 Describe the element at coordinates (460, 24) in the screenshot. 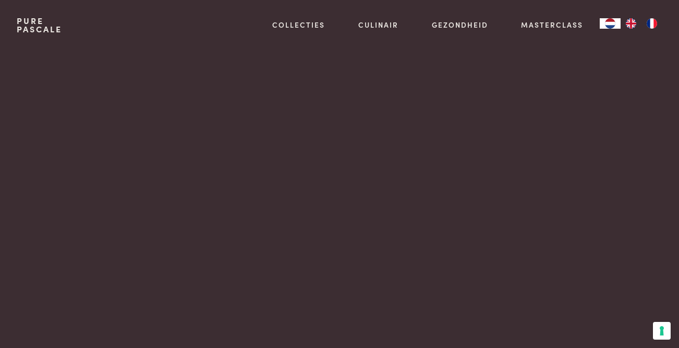

I see `a: Gezondheid` at that location.